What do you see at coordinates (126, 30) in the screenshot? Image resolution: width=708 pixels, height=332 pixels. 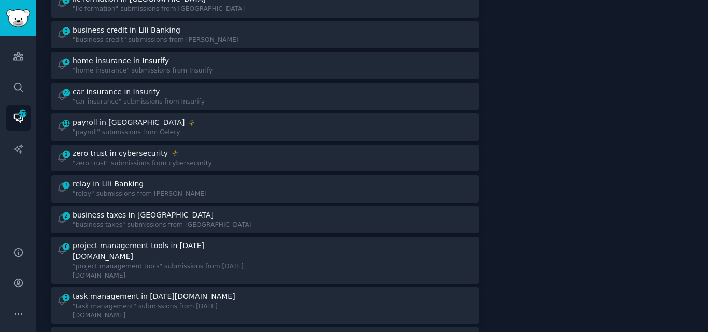 I see `div: business credit in Lili Banking` at bounding box center [126, 30].